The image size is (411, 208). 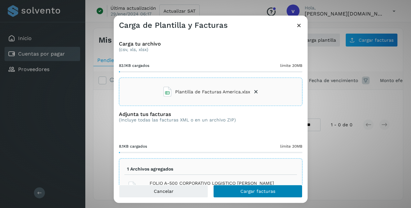 What do you see at coordinates (213, 92) in the screenshot?
I see `span: Plantilla de Facturas America.xlsx` at bounding box center [213, 92].